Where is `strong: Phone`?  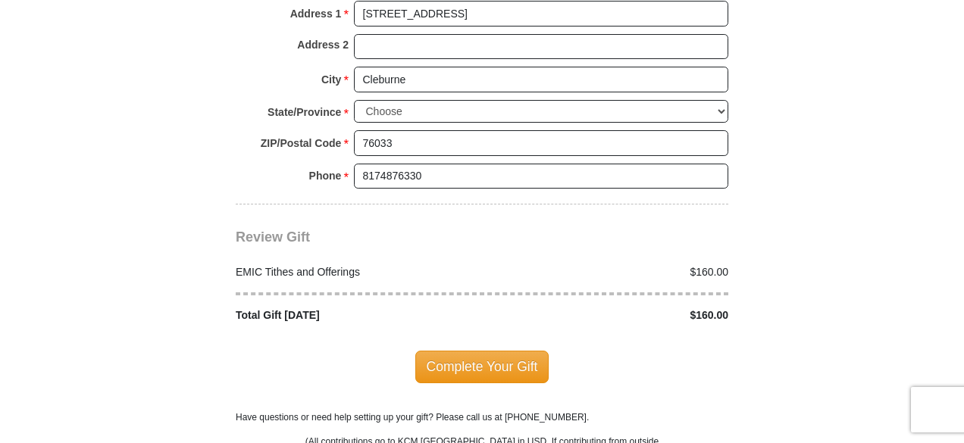 strong: Phone is located at coordinates (325, 176).